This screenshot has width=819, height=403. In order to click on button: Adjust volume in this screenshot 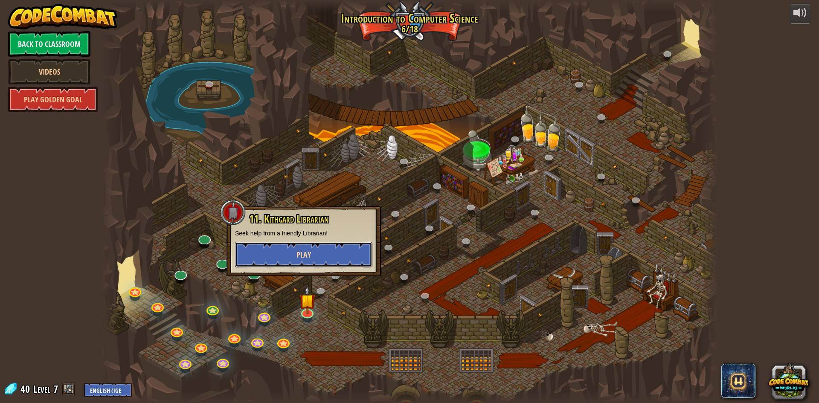, I will do `click(801, 14)`.